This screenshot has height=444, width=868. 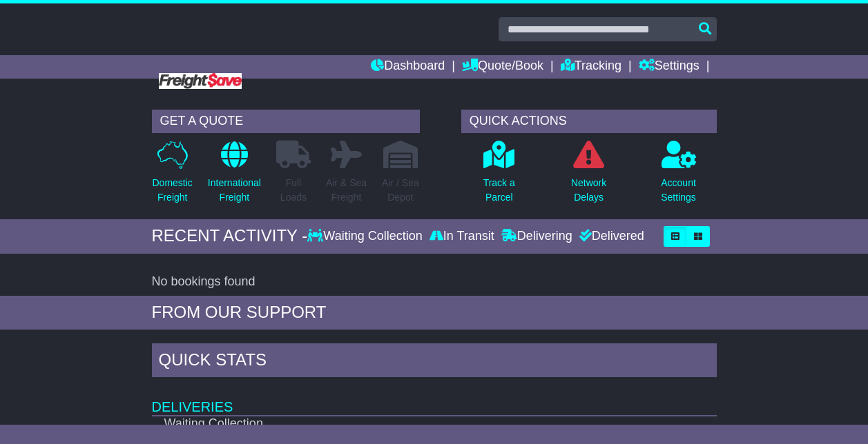 I want to click on div: GET A QUOTE, so click(x=286, y=121).